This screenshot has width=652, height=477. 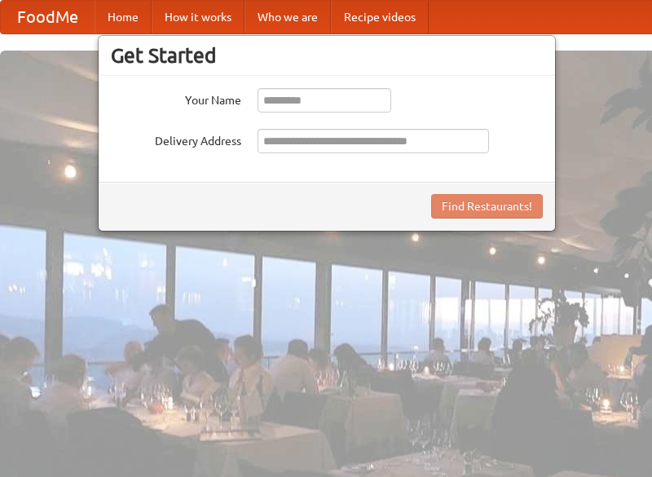 I want to click on a: Who we are, so click(x=288, y=17).